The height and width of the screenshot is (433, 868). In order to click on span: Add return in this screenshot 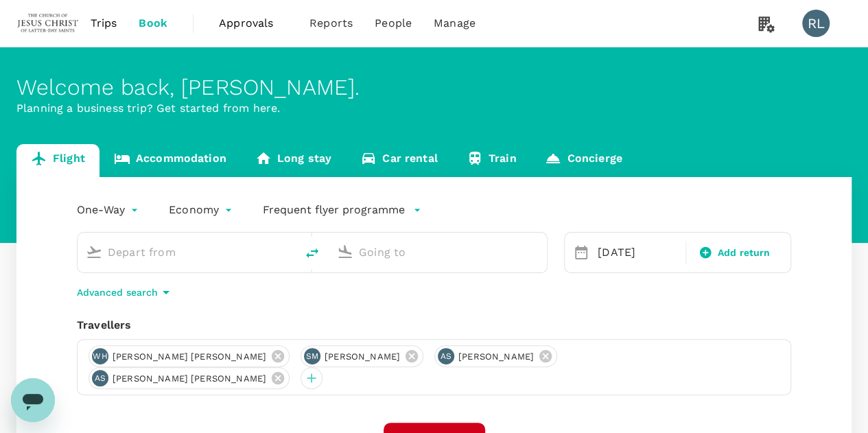, I will do `click(744, 253)`.